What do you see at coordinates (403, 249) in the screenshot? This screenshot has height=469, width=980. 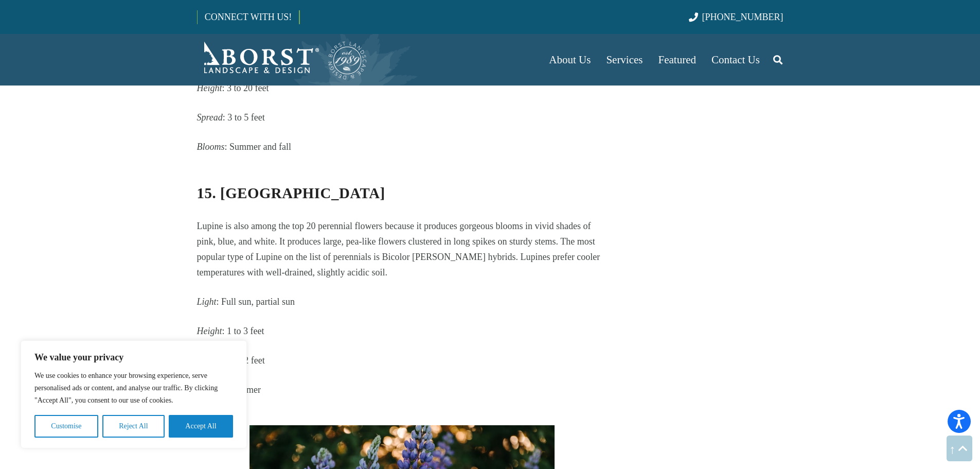 I see `p: Lupine is also among the top 20 perennial flowers because it produces gorgeous blooms in vivid sh...` at bounding box center [403, 249].